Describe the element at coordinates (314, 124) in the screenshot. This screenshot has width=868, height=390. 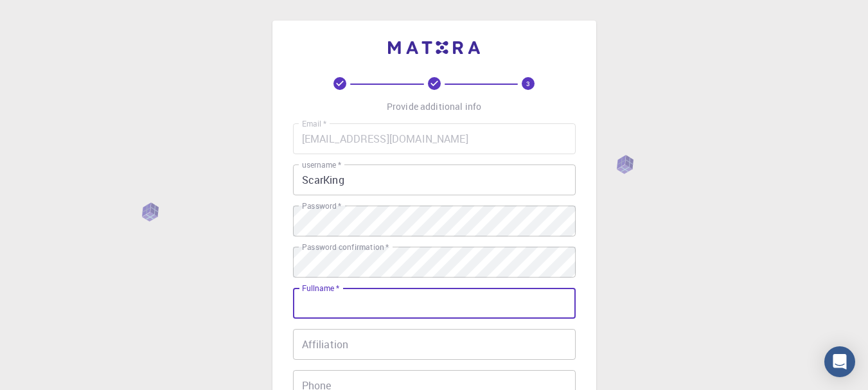
I see `label: Email` at that location.